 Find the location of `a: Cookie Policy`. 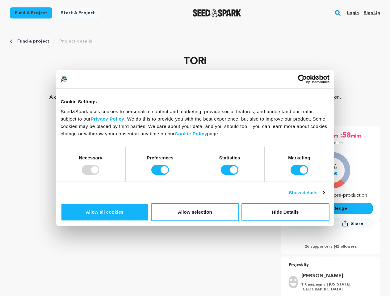

a: Cookie Policy is located at coordinates (191, 133).